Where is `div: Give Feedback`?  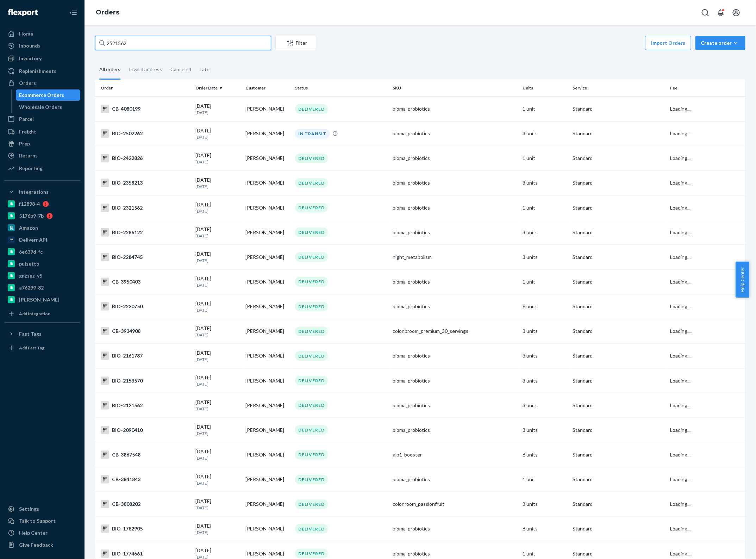 div: Give Feedback is located at coordinates (36, 545).